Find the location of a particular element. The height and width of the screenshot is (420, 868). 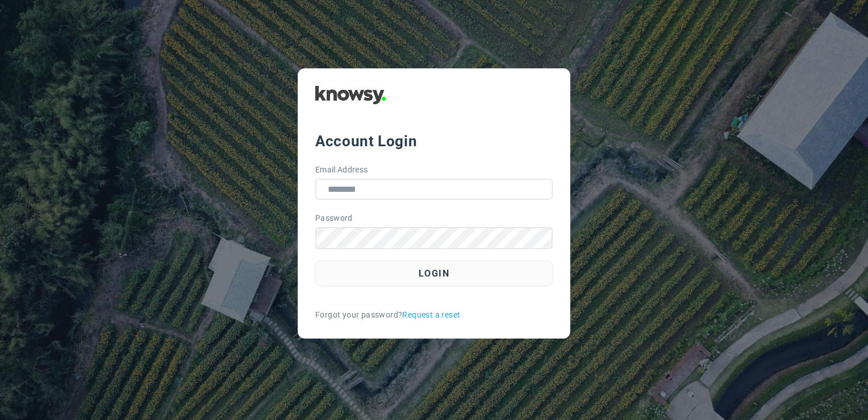

div: Account Login is located at coordinates (434, 141).